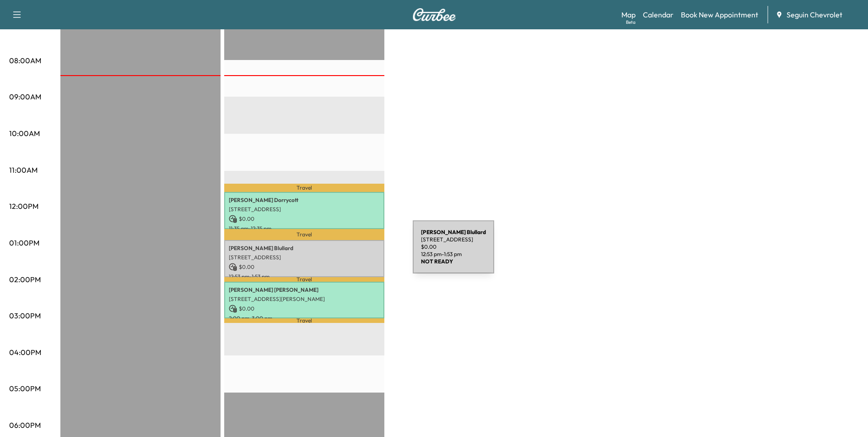 This screenshot has height=437, width=868. I want to click on p: 01:00PM, so click(24, 243).